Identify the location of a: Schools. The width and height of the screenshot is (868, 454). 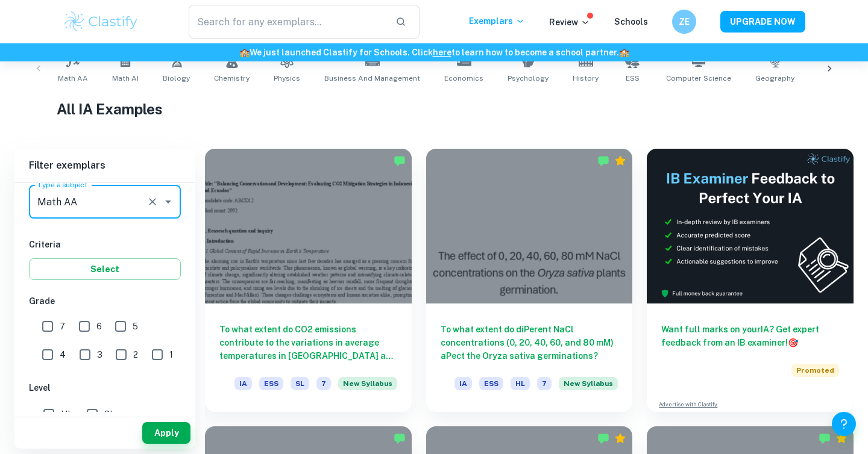
(631, 22).